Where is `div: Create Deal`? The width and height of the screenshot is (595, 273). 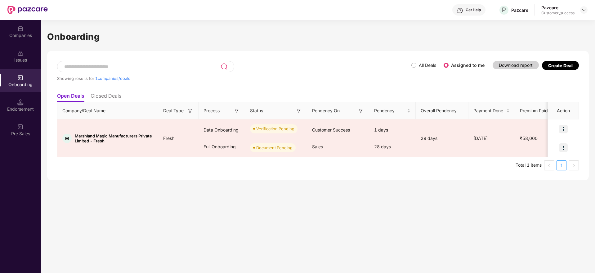 div: Create Deal is located at coordinates (561, 65).